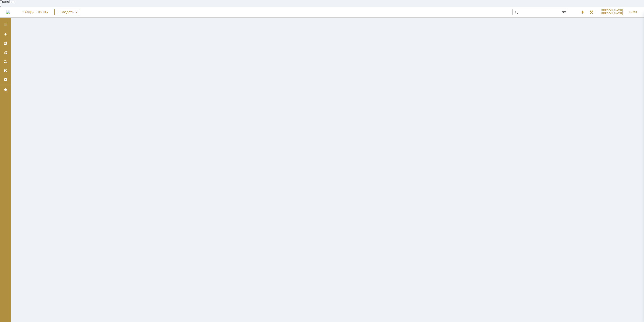  What do you see at coordinates (8, 12) in the screenshot?
I see `img: logo` at bounding box center [8, 12].